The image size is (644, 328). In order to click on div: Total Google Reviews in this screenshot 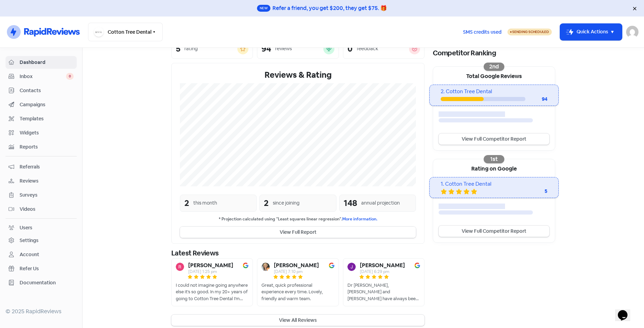, I will do `click(494, 76)`.